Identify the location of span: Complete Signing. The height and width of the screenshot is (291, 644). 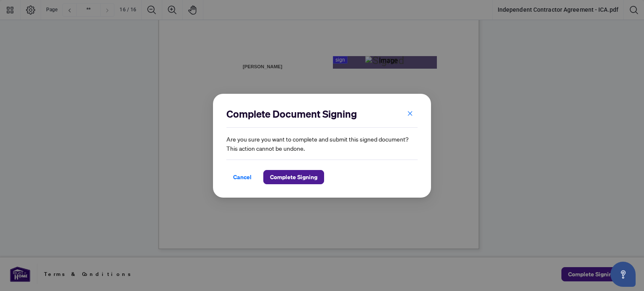
(293, 177).